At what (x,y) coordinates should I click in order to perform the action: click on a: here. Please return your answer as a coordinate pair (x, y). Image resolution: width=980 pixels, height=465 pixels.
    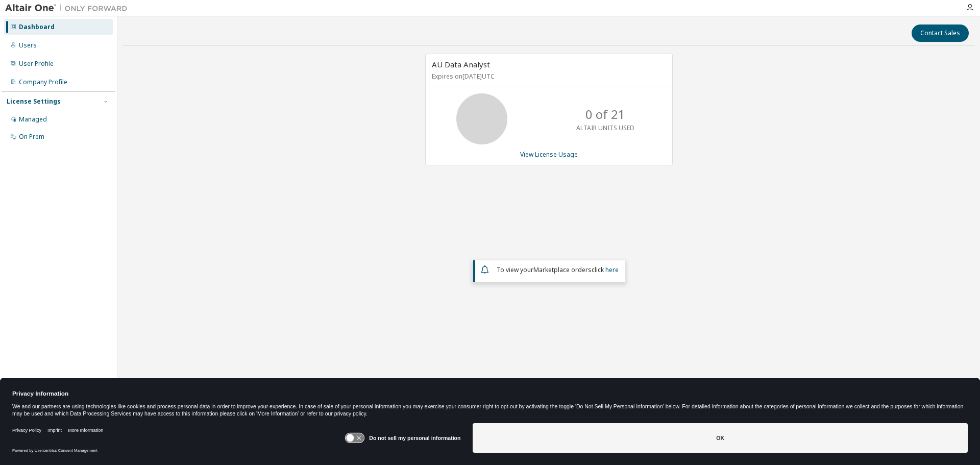
    Looking at the image, I should click on (612, 269).